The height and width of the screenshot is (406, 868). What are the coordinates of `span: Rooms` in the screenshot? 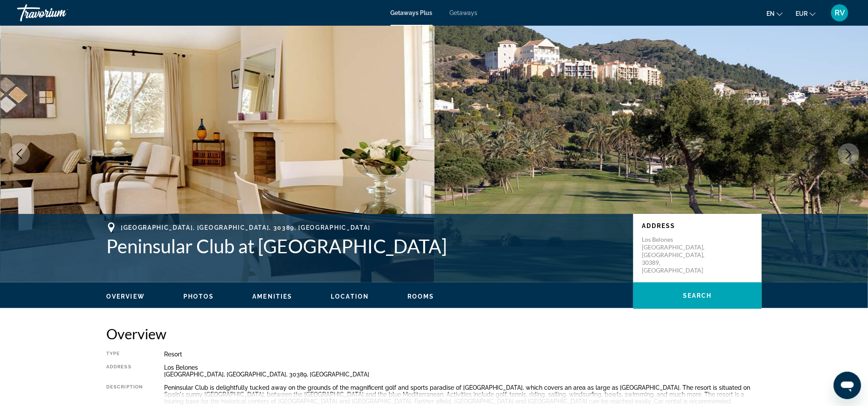 It's located at (421, 297).